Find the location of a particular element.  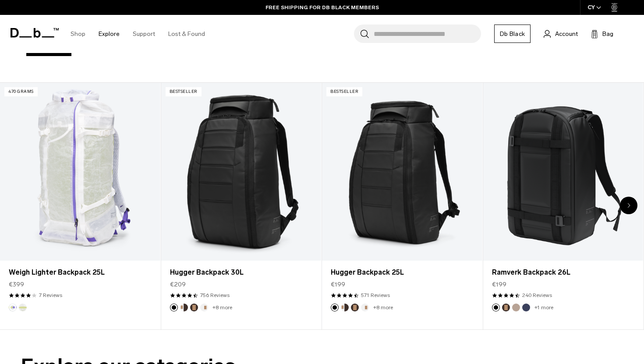

button: Bag is located at coordinates (602, 34).